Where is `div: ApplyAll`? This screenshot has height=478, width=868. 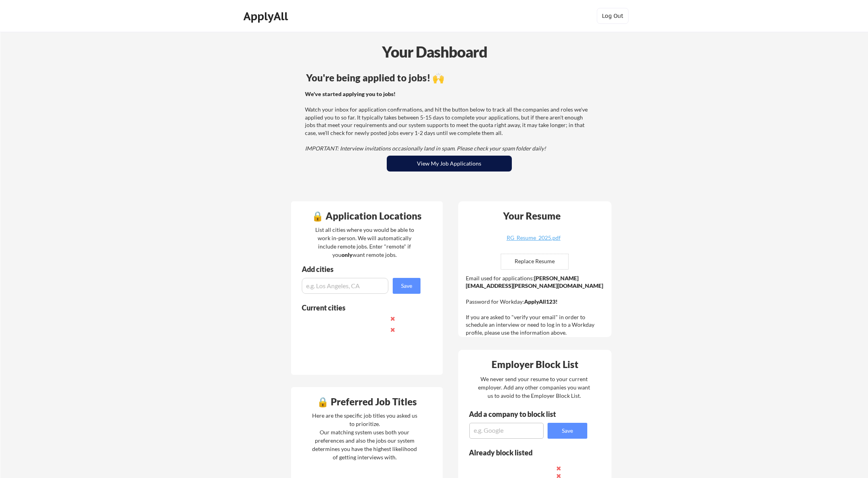 div: ApplyAll is located at coordinates (267, 16).